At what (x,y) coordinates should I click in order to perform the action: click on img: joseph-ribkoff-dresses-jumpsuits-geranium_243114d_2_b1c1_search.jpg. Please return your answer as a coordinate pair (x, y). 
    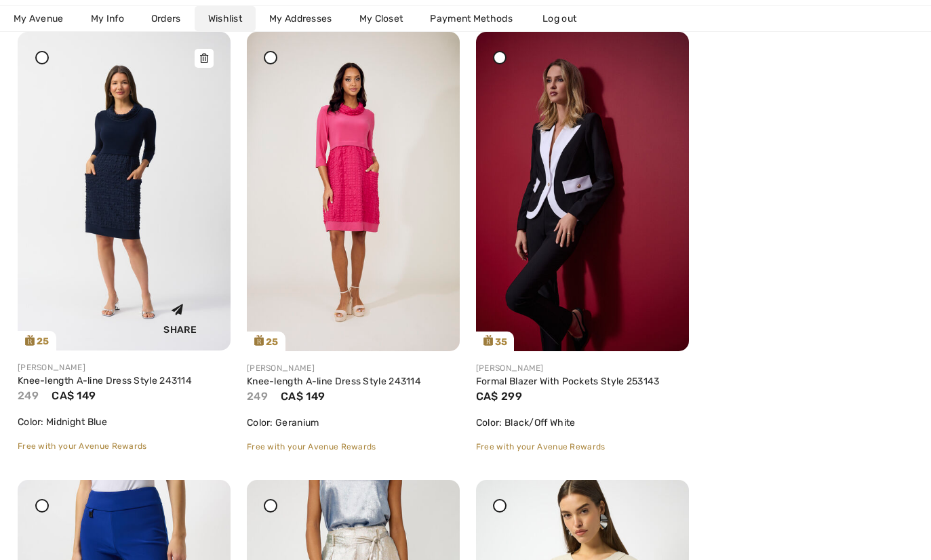
    Looking at the image, I should click on (353, 191).